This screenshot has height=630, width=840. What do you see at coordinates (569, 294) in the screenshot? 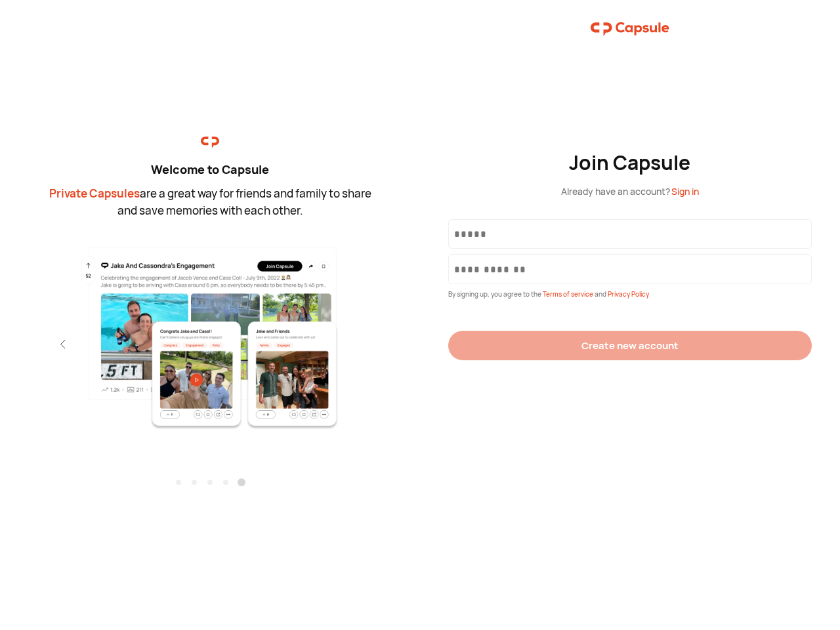
I see `span: Terms of service` at bounding box center [569, 294].